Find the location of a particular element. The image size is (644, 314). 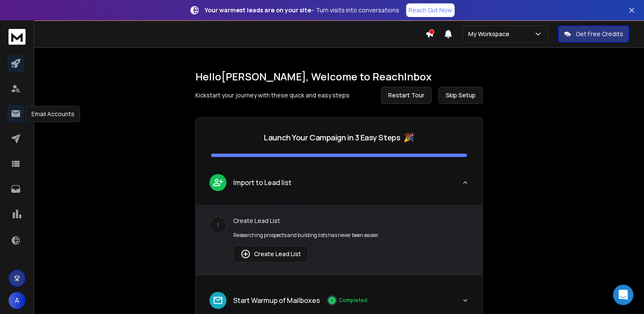

span: A is located at coordinates (17, 300).